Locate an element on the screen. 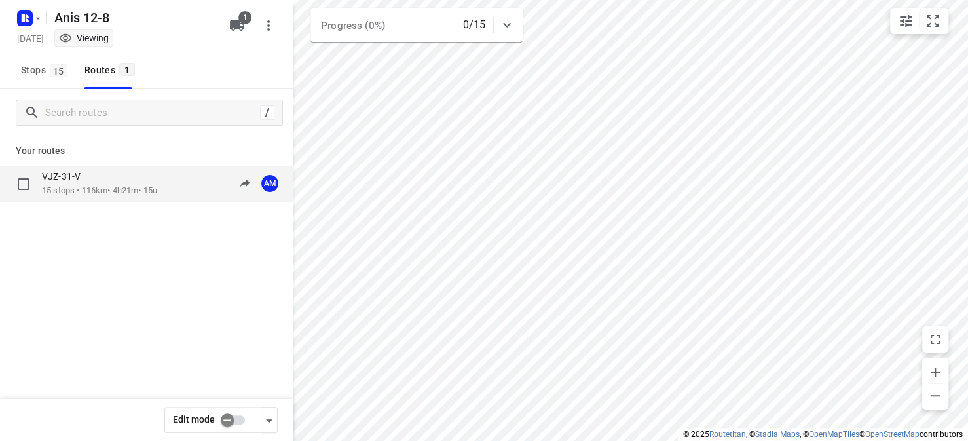 The width and height of the screenshot is (968, 441). span: Progress (0%) is located at coordinates (353, 26).